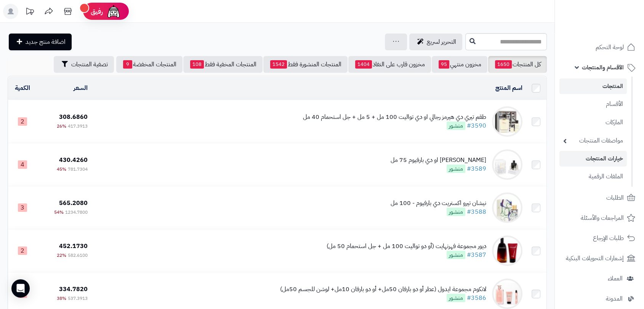 This screenshot has width=644, height=309. What do you see at coordinates (593, 86) in the screenshot?
I see `a: المنتجات` at bounding box center [593, 86].